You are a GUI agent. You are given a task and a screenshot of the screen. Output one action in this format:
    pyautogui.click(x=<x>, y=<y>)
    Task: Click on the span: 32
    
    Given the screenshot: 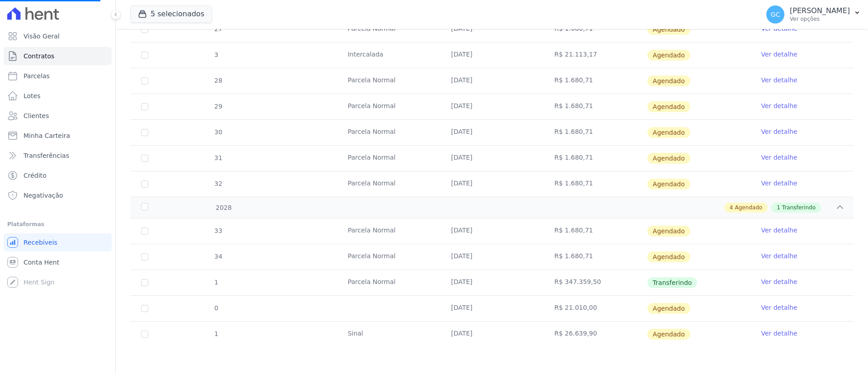 What is the action you would take?
    pyautogui.click(x=218, y=184)
    